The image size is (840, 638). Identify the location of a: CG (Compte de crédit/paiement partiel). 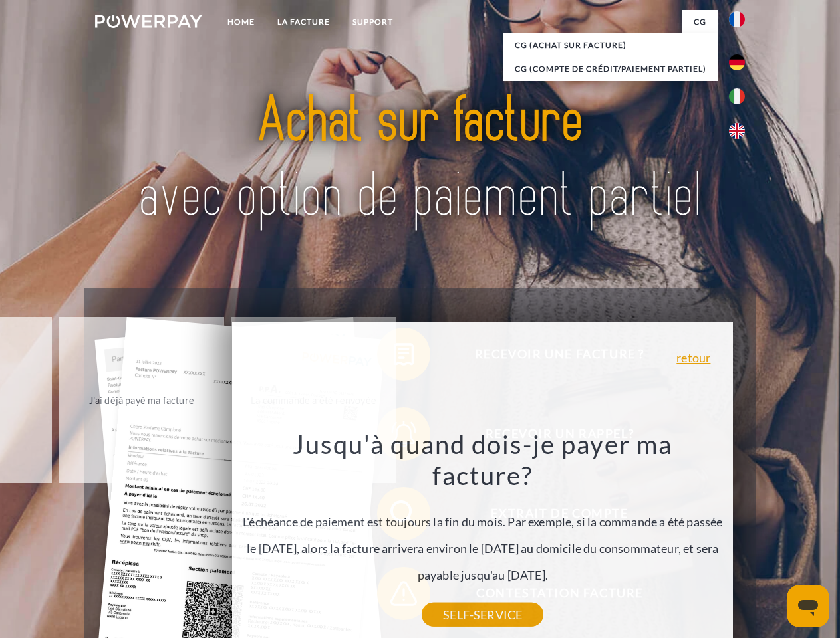
(610, 70).